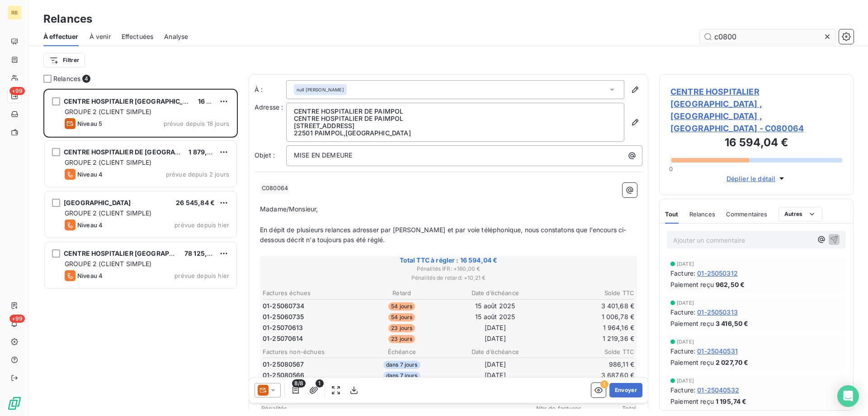 The image size is (868, 416). I want to click on td: 986,11 €, so click(589, 364).